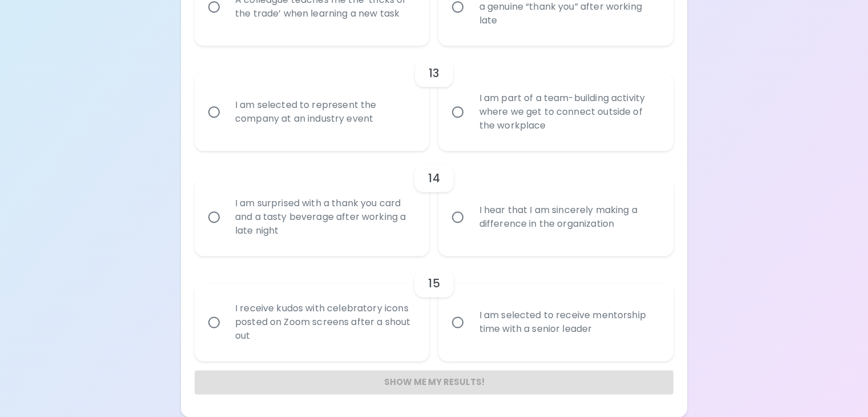 Image resolution: width=868 pixels, height=417 pixels. I want to click on div: I hear that I am sincerely making a difference in the organization, so click(568, 217).